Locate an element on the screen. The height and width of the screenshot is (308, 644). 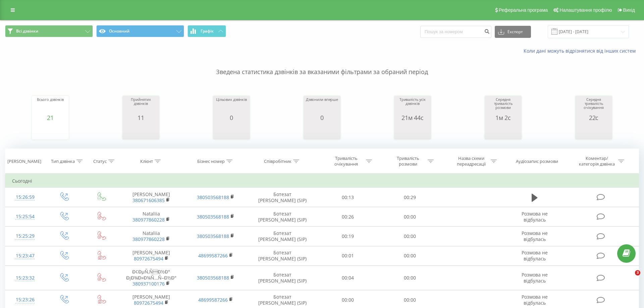
span: 3 is located at coordinates (637, 273).